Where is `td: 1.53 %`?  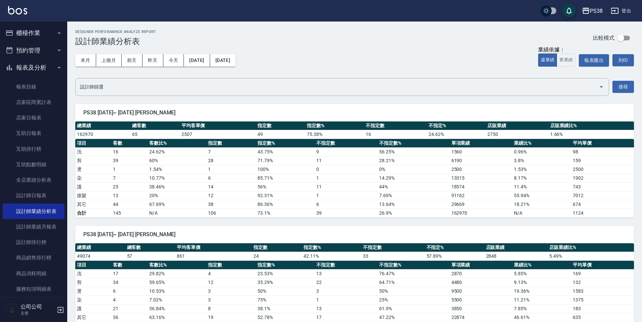
td: 1.53 % is located at coordinates (541, 169).